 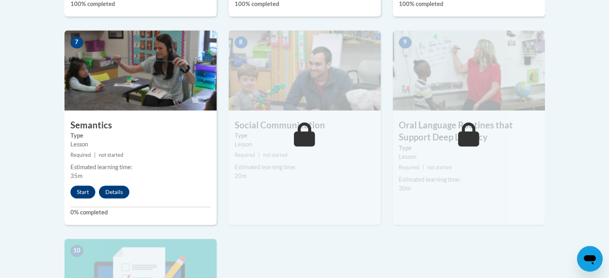 I want to click on h3: Social Communication, so click(x=304, y=125).